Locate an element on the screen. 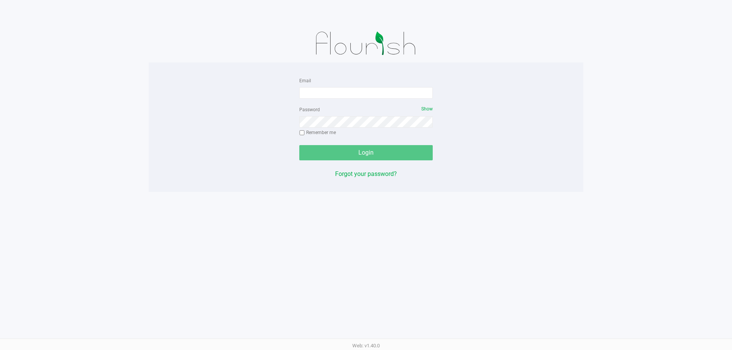 Image resolution: width=732 pixels, height=350 pixels. label: Remember me is located at coordinates (317, 133).